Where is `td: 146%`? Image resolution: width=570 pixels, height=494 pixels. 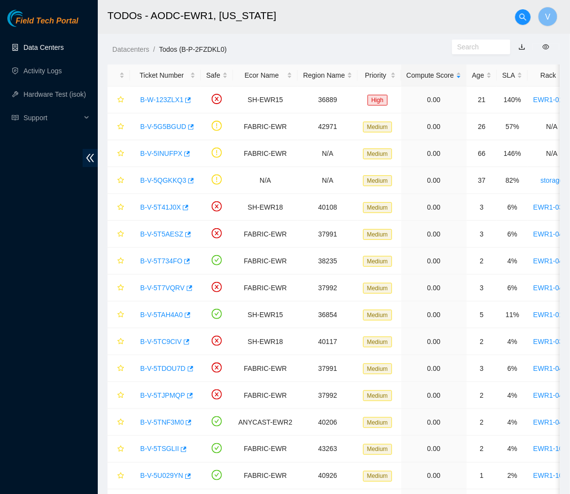
td: 146% is located at coordinates (512, 153).